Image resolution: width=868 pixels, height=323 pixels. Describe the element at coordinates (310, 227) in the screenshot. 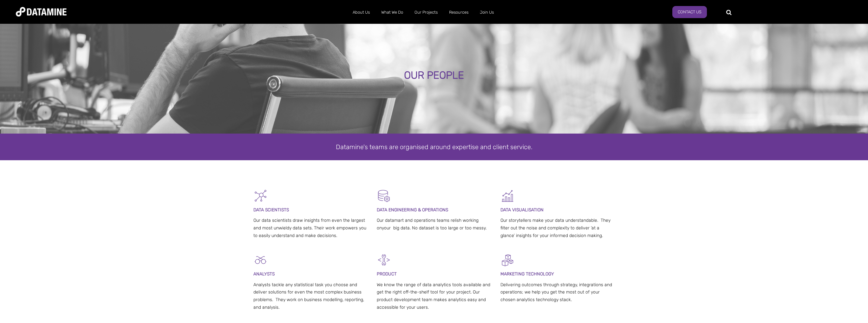

I see `p: Our data scientists draw insights from even the largest and most unwieldy data sets. Their work e...` at that location.